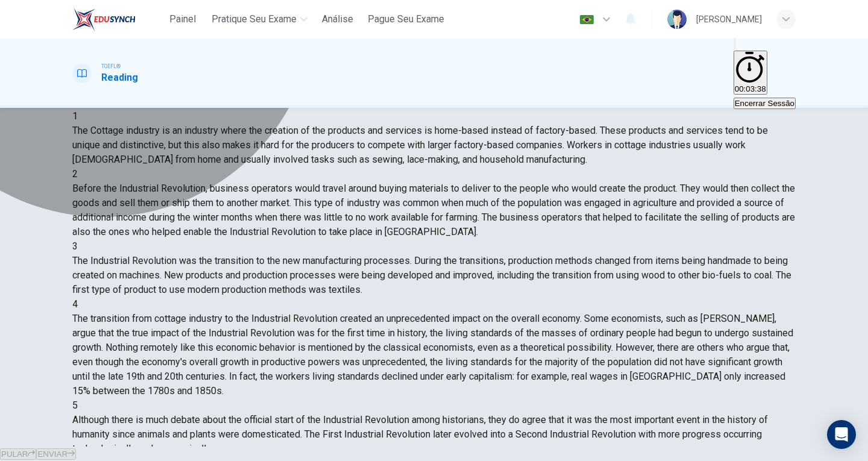 This screenshot has height=461, width=868. What do you see at coordinates (587, 19) in the screenshot?
I see `img: pt` at bounding box center [587, 19].